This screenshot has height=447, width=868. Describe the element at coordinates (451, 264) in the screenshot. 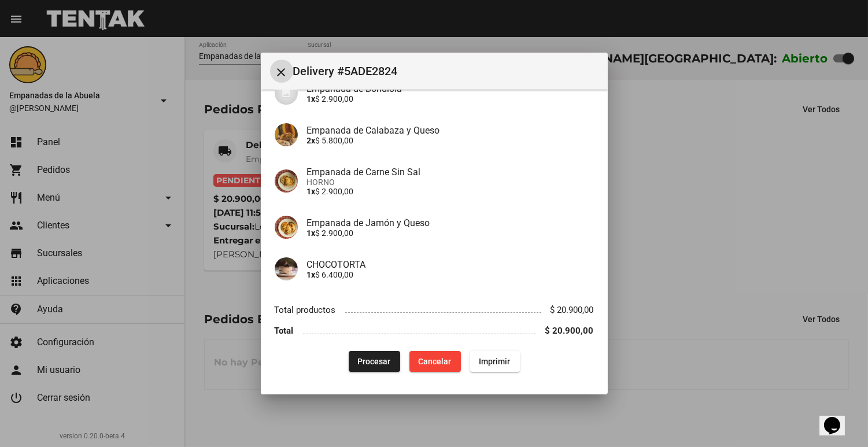

I see `h4: CHOCOTORTA` at that location.